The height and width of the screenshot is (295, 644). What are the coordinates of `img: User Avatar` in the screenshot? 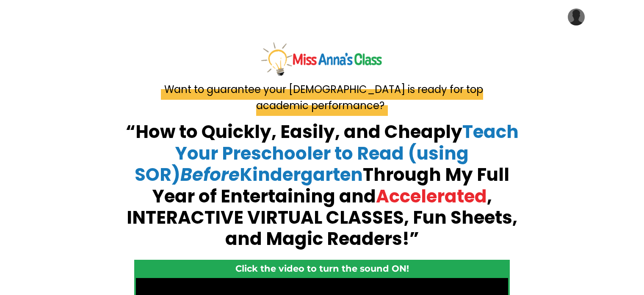 It's located at (576, 17).